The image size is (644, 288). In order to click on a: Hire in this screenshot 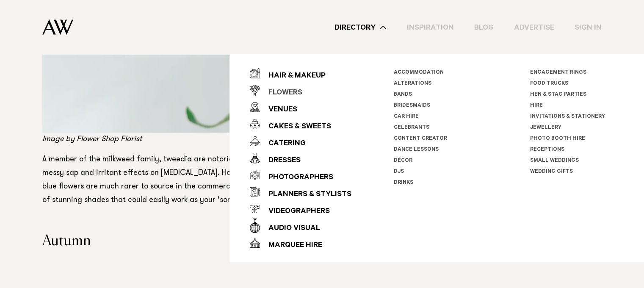, I will do `click(537, 106)`.